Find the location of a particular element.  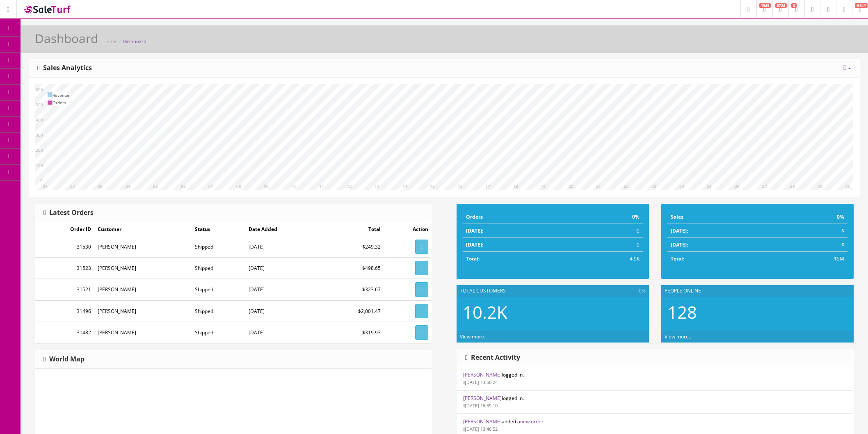

h1: Dashboard is located at coordinates (67, 38).